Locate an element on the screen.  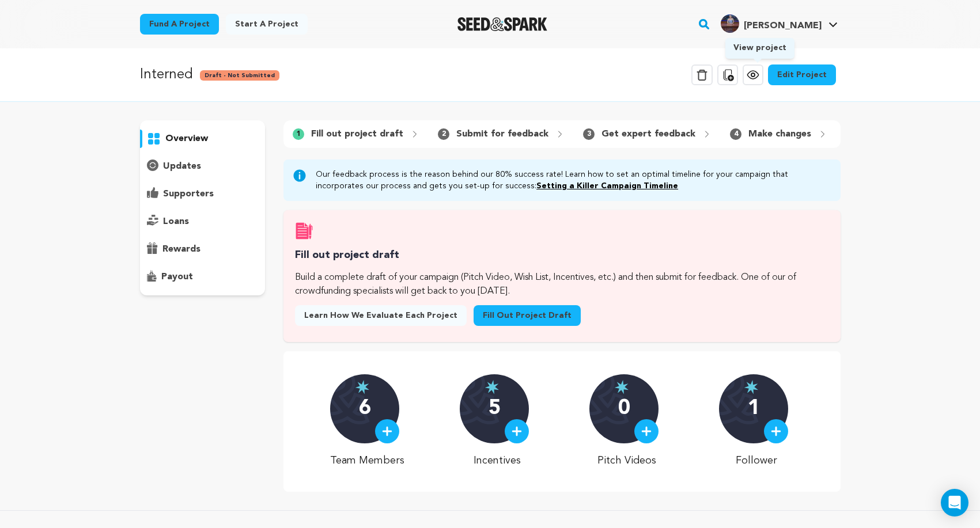
p: supporters is located at coordinates (189, 194).